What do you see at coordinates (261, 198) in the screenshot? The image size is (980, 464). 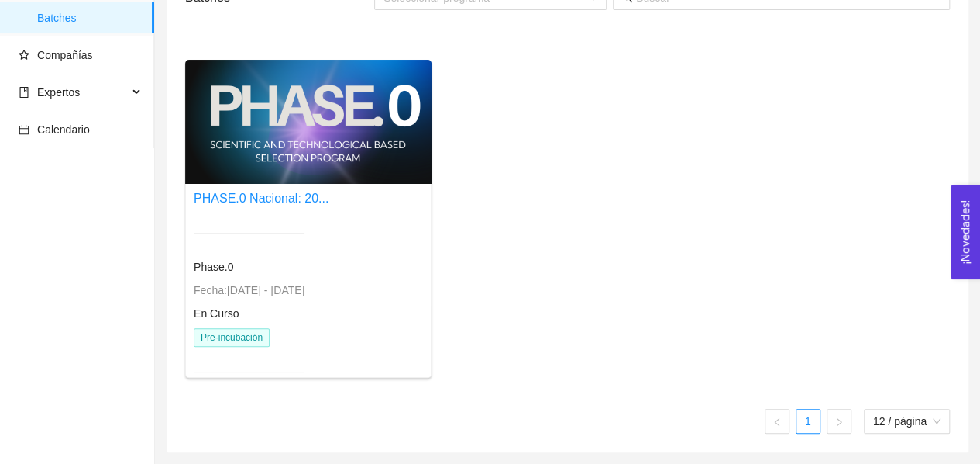 I see `a: PHASE.0 Nacional: 20...` at bounding box center [261, 198].